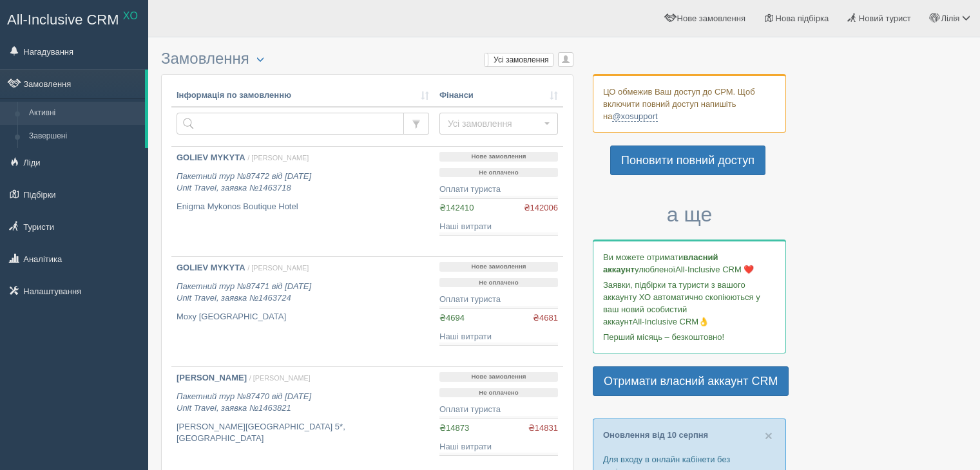 The height and width of the screenshot is (470, 980). What do you see at coordinates (689, 103) in the screenshot?
I see `div: ЦО обмежив Ваш доступ до СРМ. Щоб включити повний доступ напишіть на` at bounding box center [689, 103].